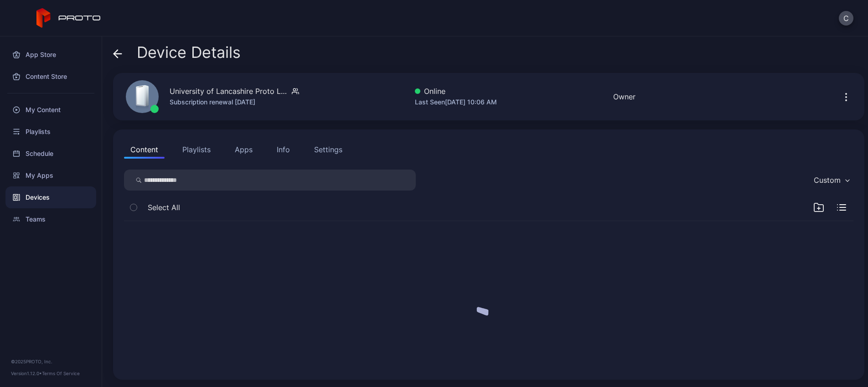  I want to click on div: Settings, so click(328, 150).